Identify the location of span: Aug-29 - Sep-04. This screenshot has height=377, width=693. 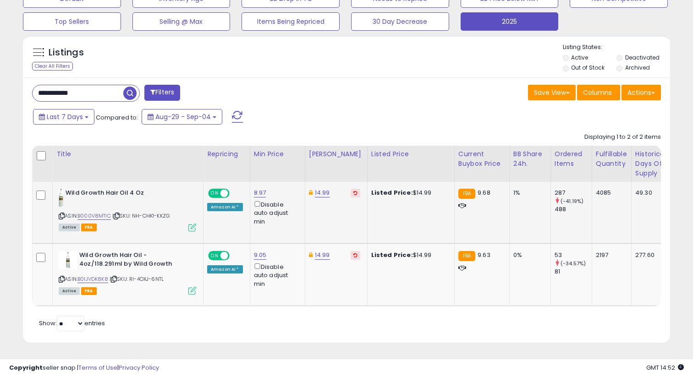
(183, 117).